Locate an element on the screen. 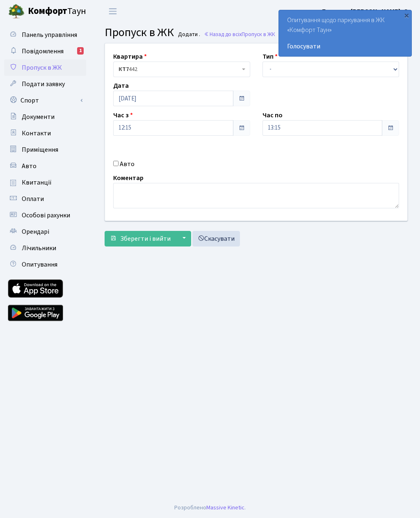 The height and width of the screenshot is (518, 420). label: Тип is located at coordinates (270, 57).